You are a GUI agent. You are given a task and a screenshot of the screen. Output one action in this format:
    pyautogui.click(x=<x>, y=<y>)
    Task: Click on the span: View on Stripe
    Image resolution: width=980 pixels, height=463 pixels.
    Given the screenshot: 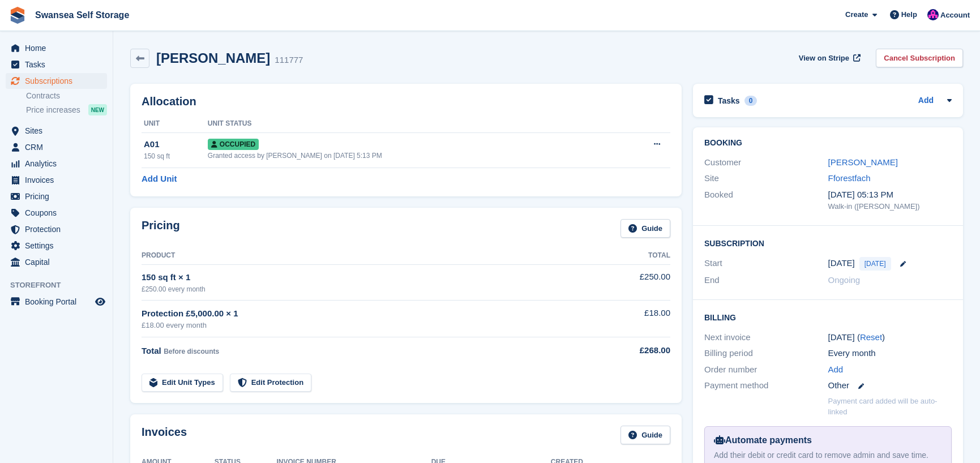 What is the action you would take?
    pyautogui.click(x=824, y=58)
    